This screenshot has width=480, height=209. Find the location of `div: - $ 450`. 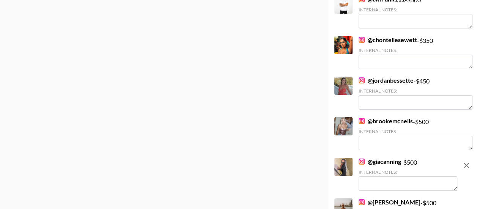

div: - $ 450 is located at coordinates (415, 93).